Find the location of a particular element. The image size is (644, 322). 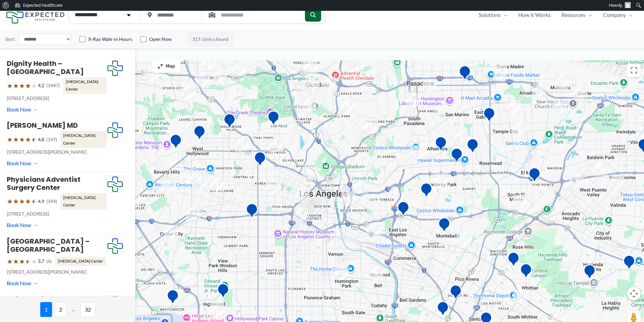

div: Mantro Mobile Imaging Llc is located at coordinates (526, 272).